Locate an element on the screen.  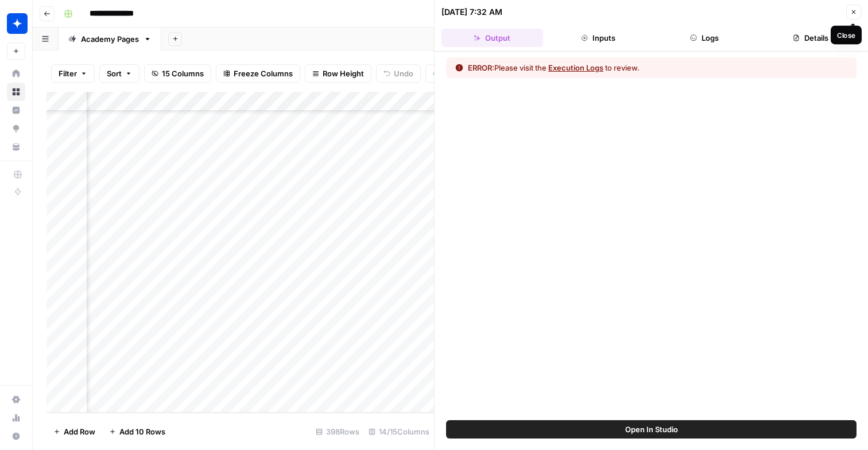
div: 398 Rows is located at coordinates (337, 432).